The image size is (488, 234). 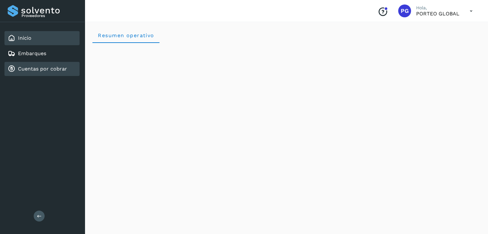 What do you see at coordinates (126, 35) in the screenshot?
I see `span: Resumen operativo` at bounding box center [126, 35].